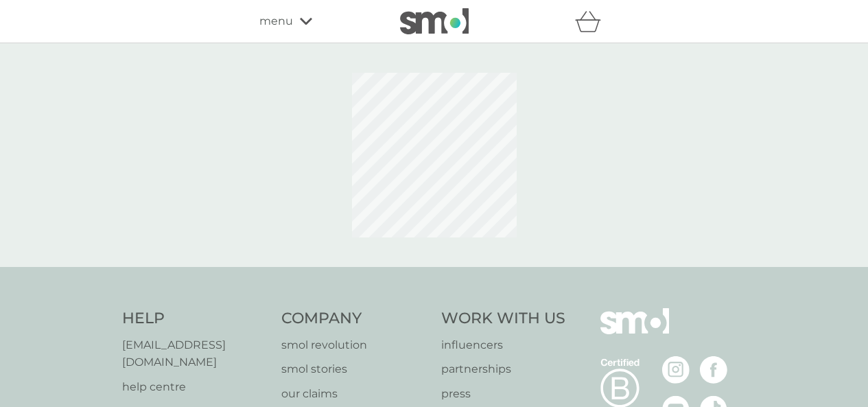  What do you see at coordinates (354, 394) in the screenshot?
I see `p: our claims` at bounding box center [354, 394].